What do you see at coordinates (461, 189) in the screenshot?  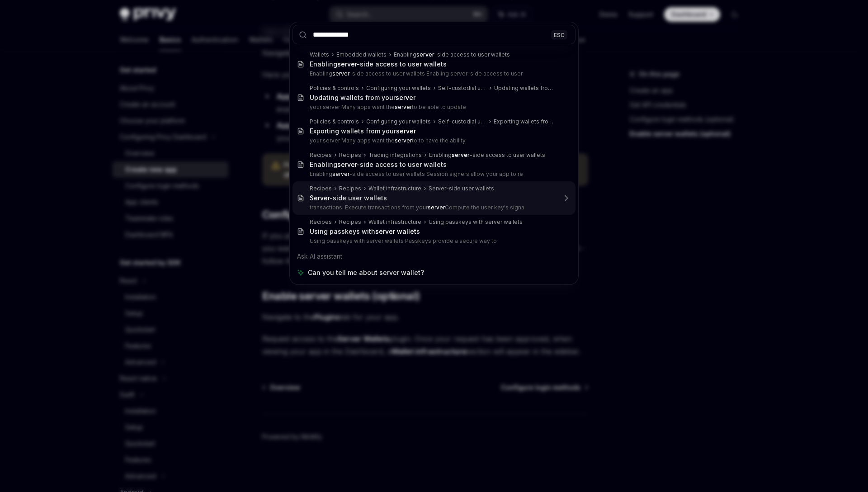 I see `div: Server-side user wallets` at bounding box center [461, 189].